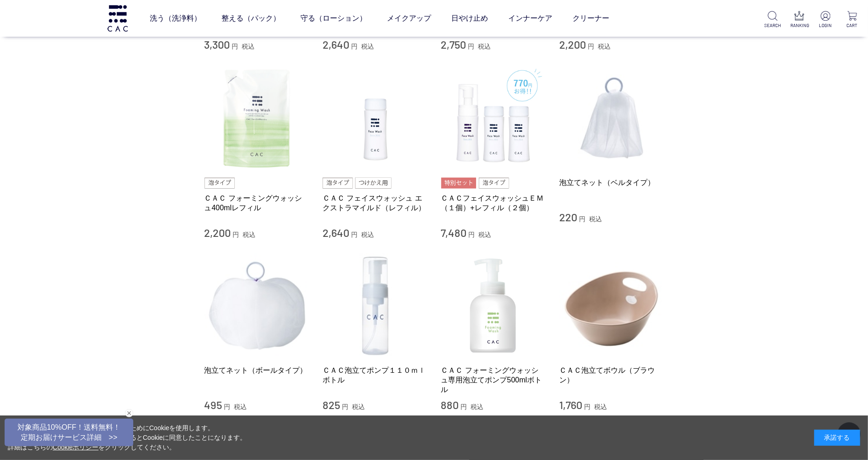 This screenshot has height=460, width=868. What do you see at coordinates (837, 437) in the screenshot?
I see `div: 承諾する` at bounding box center [837, 437].